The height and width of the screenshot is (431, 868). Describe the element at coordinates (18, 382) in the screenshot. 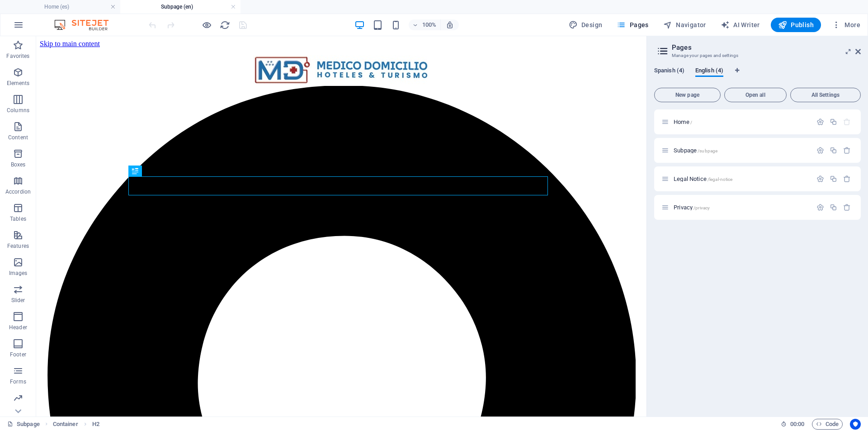

I see `p: Forms` at that location.